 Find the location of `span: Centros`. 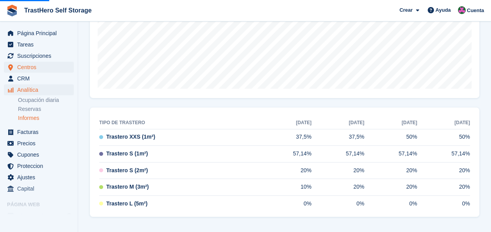

span: Centros is located at coordinates (41, 67).